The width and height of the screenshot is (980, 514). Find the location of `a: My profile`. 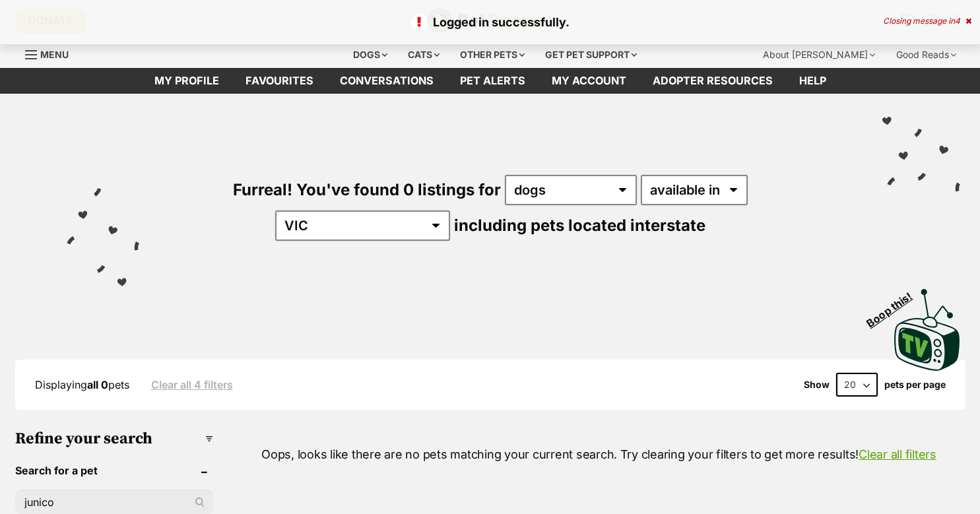

a: My profile is located at coordinates (187, 80).